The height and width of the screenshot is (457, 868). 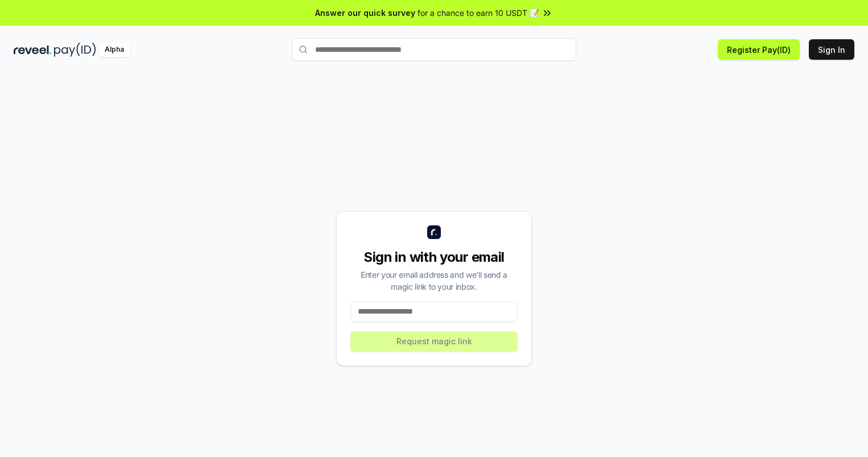 I want to click on div: Enter your email address and we’ll send a magic link to your inbox., so click(x=434, y=281).